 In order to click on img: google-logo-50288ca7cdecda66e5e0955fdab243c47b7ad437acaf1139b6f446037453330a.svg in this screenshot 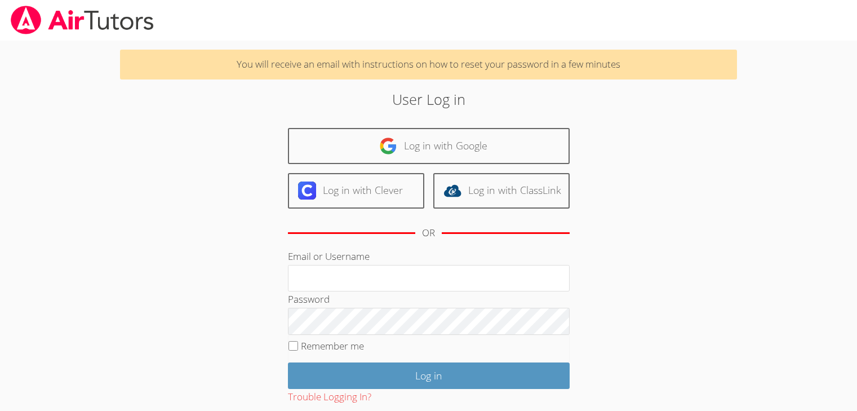, I will do `click(388, 146)`.